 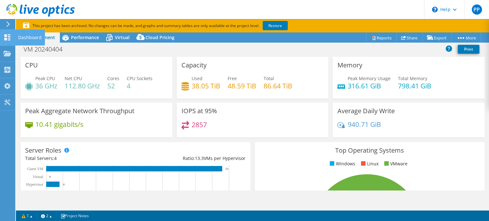 What do you see at coordinates (466, 38) in the screenshot?
I see `a: More` at bounding box center [466, 38].